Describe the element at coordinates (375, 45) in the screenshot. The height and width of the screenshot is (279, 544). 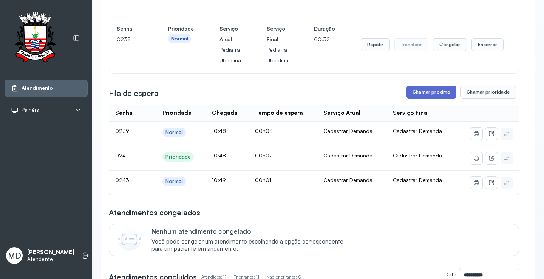
I see `button: Repetir` at that location.